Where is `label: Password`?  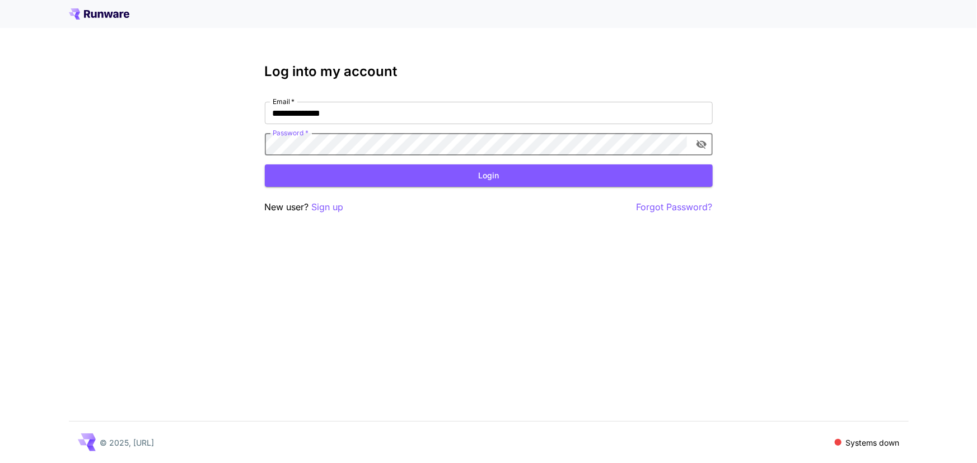
label: Password is located at coordinates (290, 133).